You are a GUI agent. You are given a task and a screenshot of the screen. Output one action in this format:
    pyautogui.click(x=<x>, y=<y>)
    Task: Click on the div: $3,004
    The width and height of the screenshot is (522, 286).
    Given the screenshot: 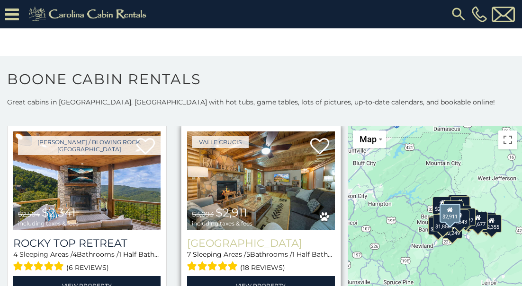 What is the action you would take?
    pyautogui.click(x=438, y=226)
    